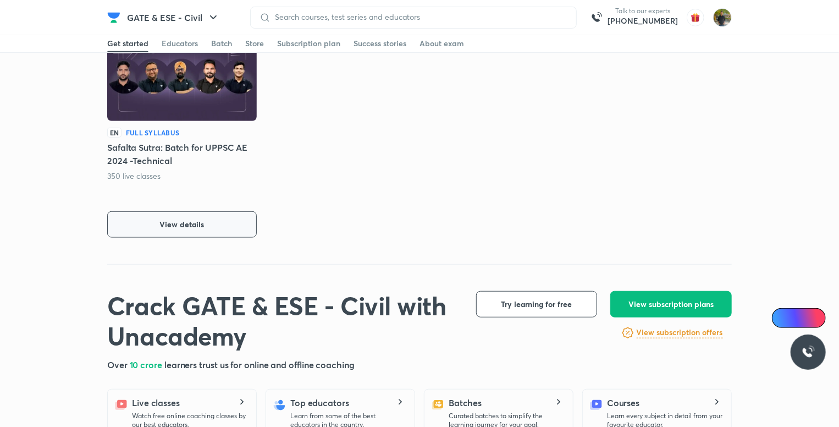 The height and width of the screenshot is (427, 839). Describe the element at coordinates (442, 43) in the screenshot. I see `div: About exam` at that location.